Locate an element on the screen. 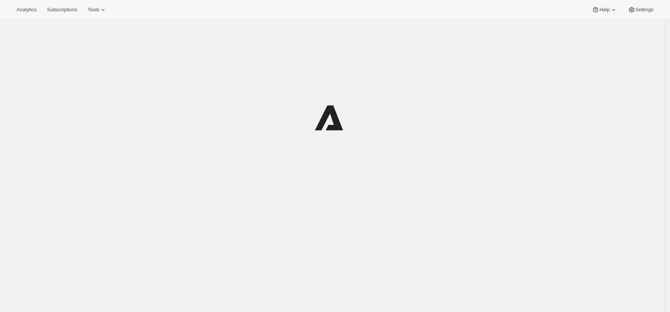  span: Settings is located at coordinates (645, 10).